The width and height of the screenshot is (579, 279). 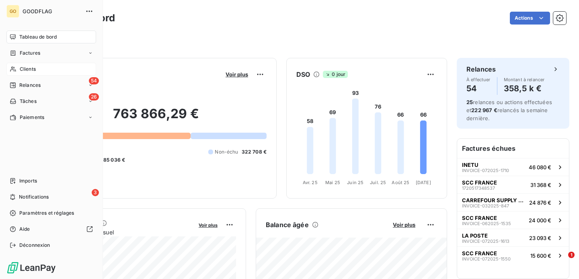 What do you see at coordinates (484, 110) in the screenshot?
I see `span: 222 967 €` at bounding box center [484, 110].